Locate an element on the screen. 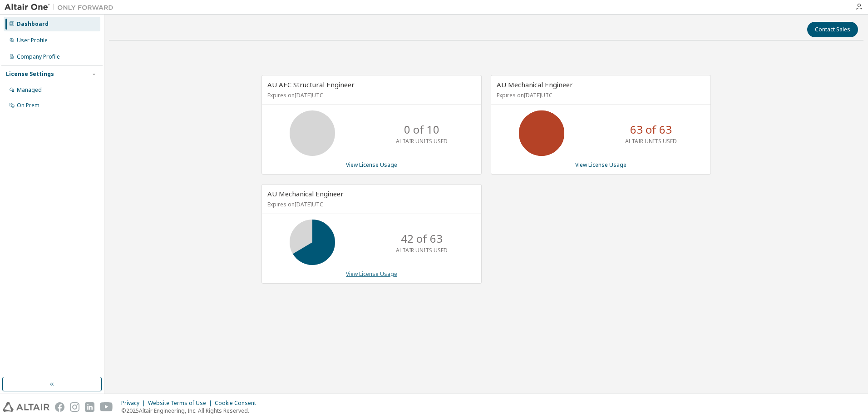  img: instagram.svg is located at coordinates (74, 407).